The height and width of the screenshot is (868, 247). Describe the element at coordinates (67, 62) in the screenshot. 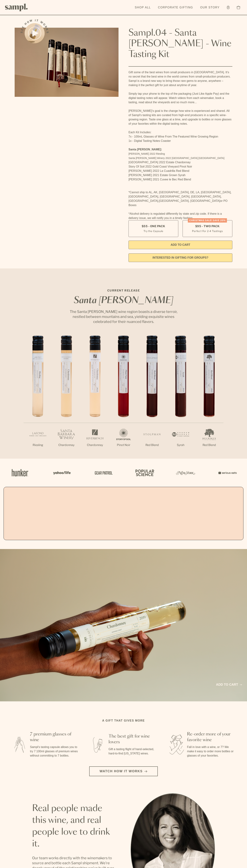

I see `img: Sampl.04 - Santa Barbara - Wine Tasting Kit` at that location.